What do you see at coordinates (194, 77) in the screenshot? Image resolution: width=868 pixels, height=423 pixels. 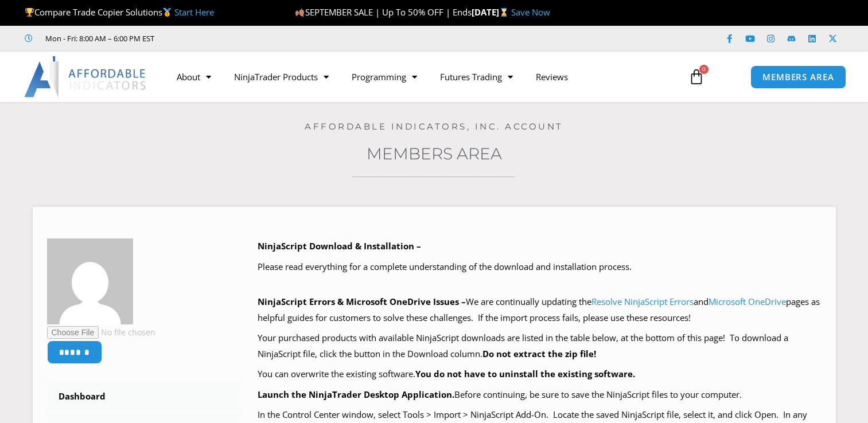 I see `a: About` at bounding box center [194, 77].